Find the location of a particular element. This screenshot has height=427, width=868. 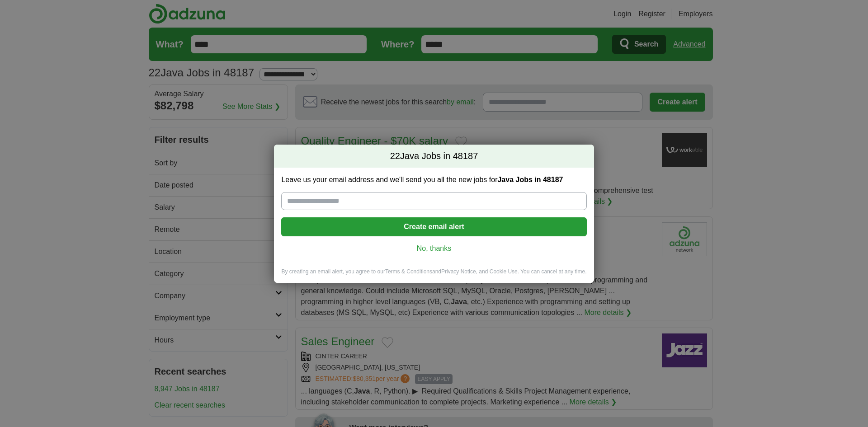

a: No, thanks is located at coordinates (433, 249).